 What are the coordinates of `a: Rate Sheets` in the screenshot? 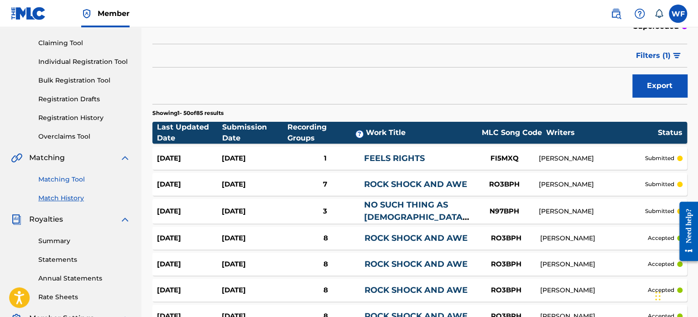 It's located at (84, 297).